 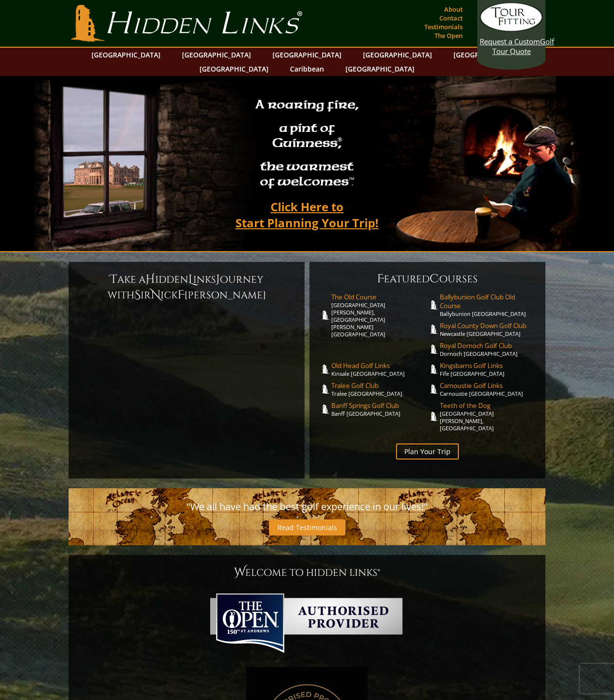 I want to click on span: L, so click(x=191, y=279).